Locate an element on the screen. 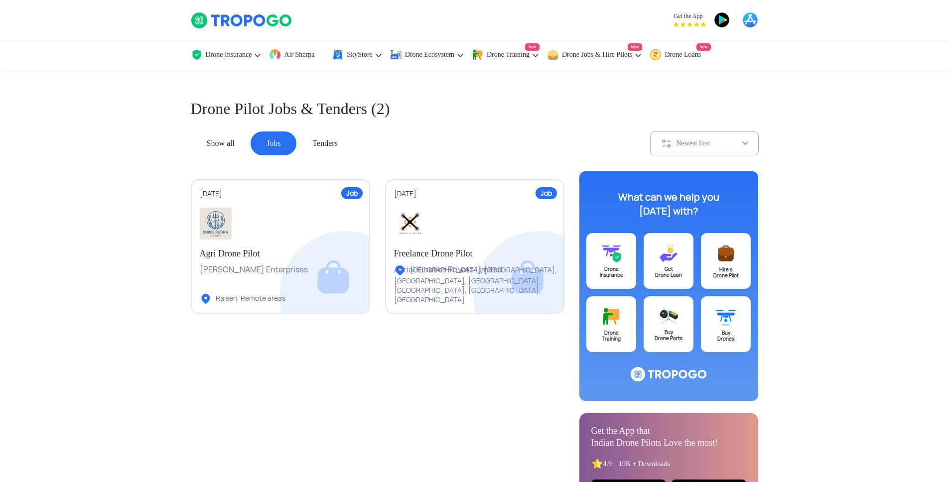 The width and height of the screenshot is (949, 482). img: ic_postajob@3x.svg is located at coordinates (726, 253).